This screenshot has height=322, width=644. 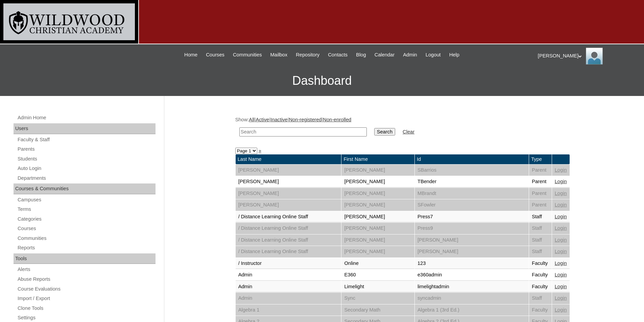 I want to click on td: Press9, so click(x=471, y=228).